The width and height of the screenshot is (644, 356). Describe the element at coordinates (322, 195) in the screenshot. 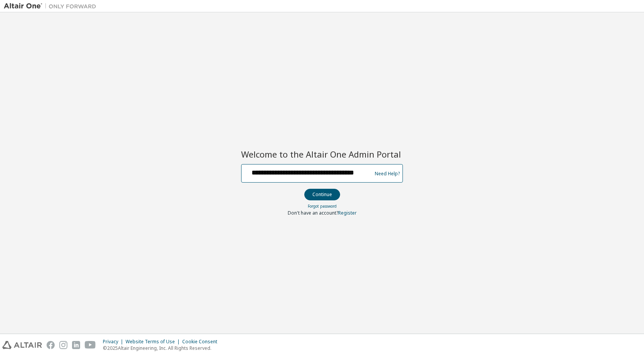

I see `button: Continue` at that location.